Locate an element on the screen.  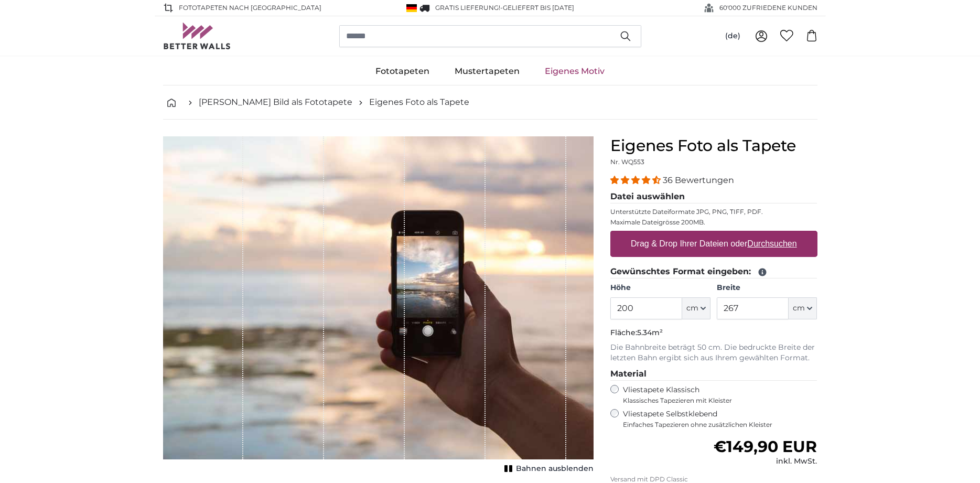
a: Eigenes Foto als Tapete is located at coordinates (419, 102).